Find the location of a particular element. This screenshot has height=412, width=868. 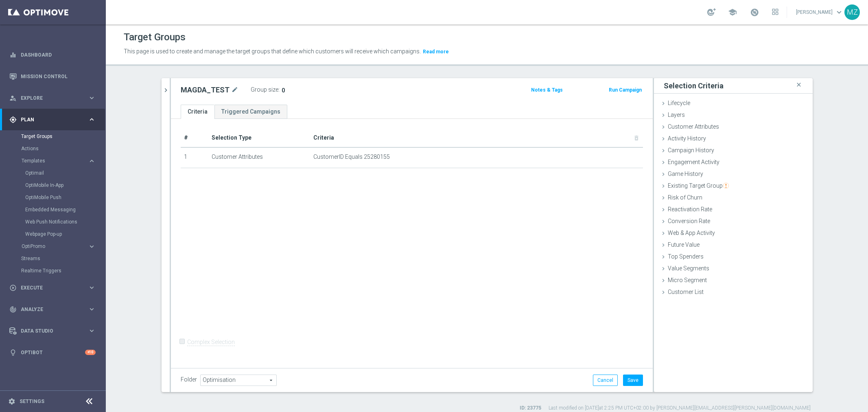

div: MZ is located at coordinates (852, 12).